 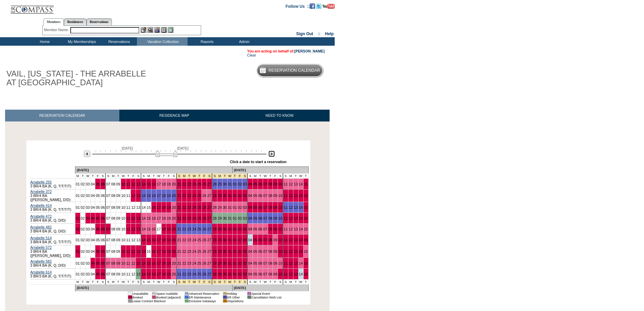 What do you see at coordinates (200, 184) in the screenshot?
I see `a: 25` at bounding box center [200, 184].